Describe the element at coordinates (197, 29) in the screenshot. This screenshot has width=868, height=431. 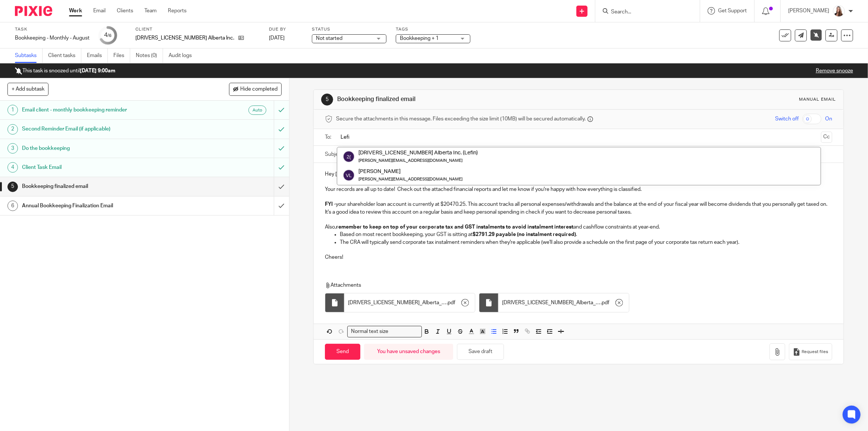
I see `label: Client` at that location.